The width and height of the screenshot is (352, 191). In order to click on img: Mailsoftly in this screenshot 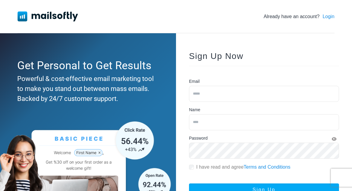, I will do `click(48, 16)`.